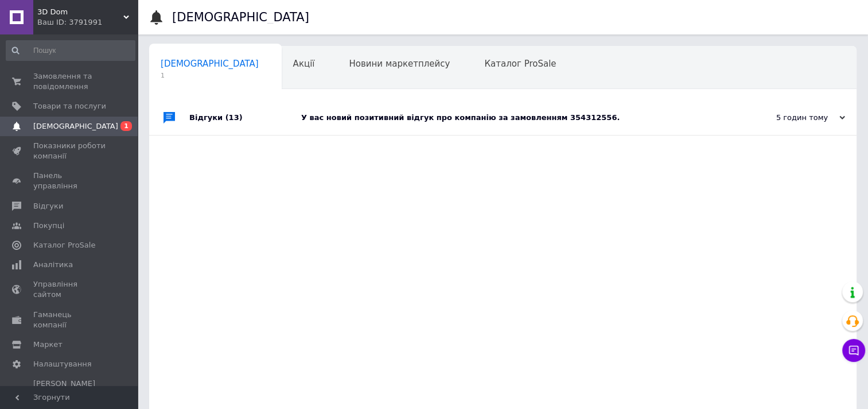  Describe the element at coordinates (70, 51) in the screenshot. I see `input: Пошук` at that location.